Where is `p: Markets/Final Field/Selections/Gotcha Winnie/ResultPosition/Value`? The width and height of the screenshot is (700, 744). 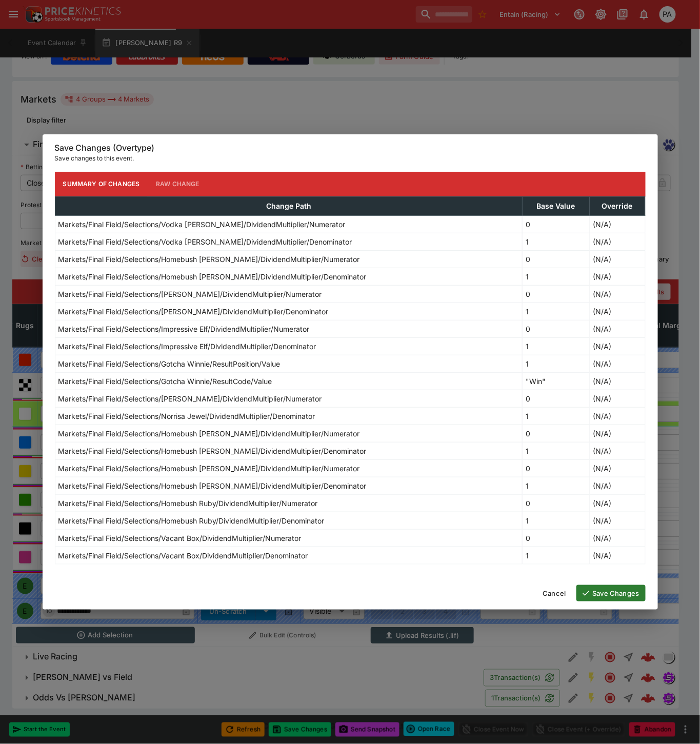
p: Markets/Final Field/Selections/Gotcha Winnie/ResultPosition/Value is located at coordinates (169, 364).